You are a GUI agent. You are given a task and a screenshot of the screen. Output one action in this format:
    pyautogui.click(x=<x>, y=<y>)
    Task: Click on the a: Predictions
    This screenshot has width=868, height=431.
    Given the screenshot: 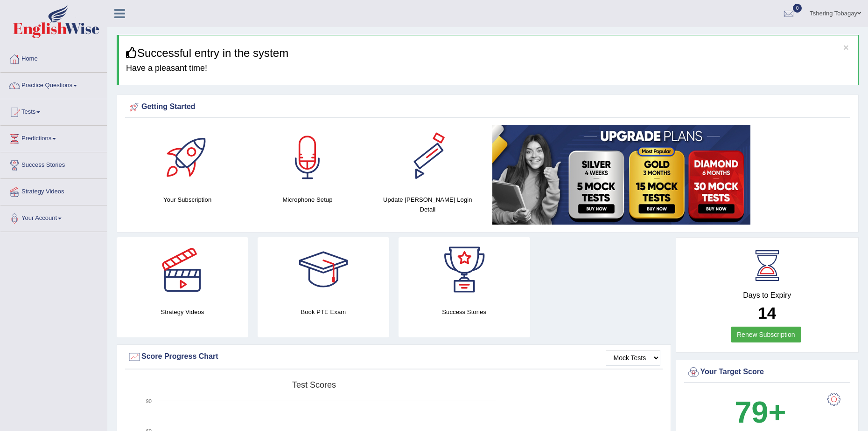 What is the action you would take?
    pyautogui.click(x=54, y=137)
    